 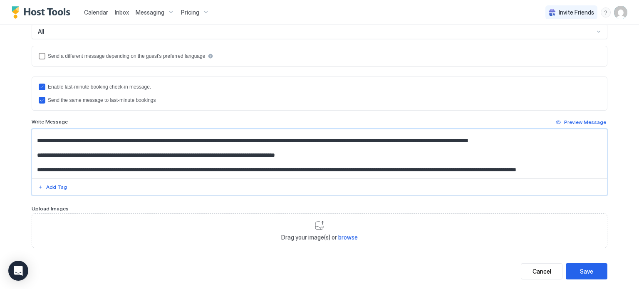 What do you see at coordinates (585, 122) in the screenshot?
I see `div: Preview Message` at bounding box center [585, 122].